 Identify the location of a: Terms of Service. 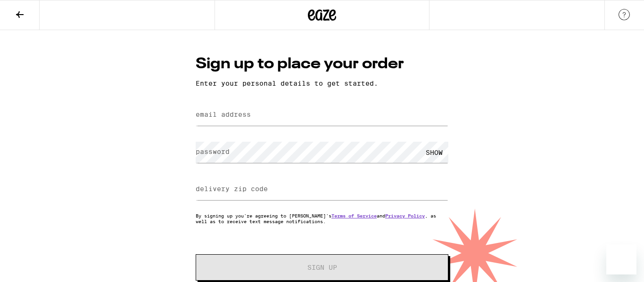
(354, 216).